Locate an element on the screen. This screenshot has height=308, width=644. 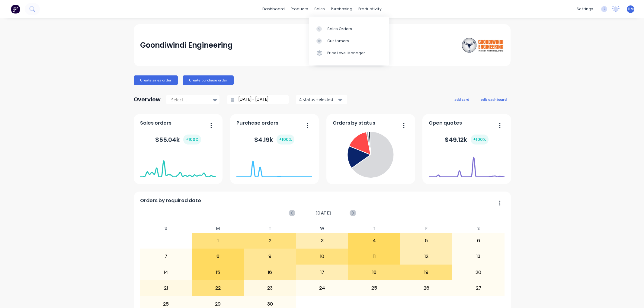
div: 24 is located at coordinates (322, 288).